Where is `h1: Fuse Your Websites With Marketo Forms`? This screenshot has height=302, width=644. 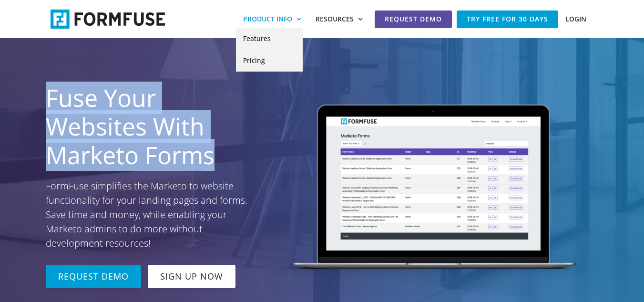
h1: Fuse Your Websites With Marketo Forms is located at coordinates (153, 127).